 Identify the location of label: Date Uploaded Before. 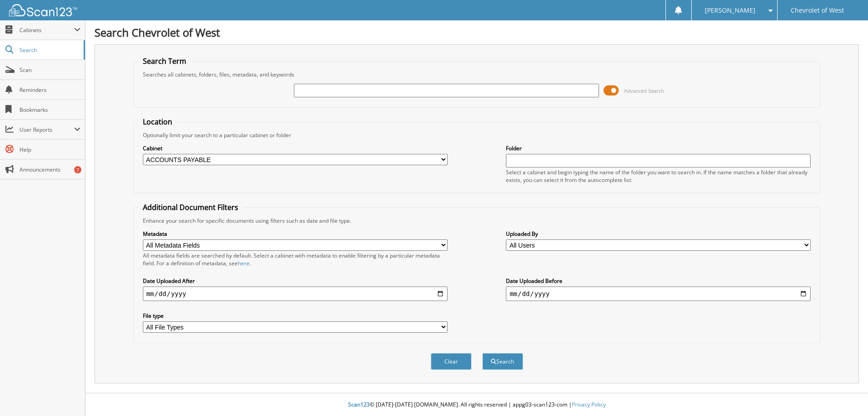
(658, 280).